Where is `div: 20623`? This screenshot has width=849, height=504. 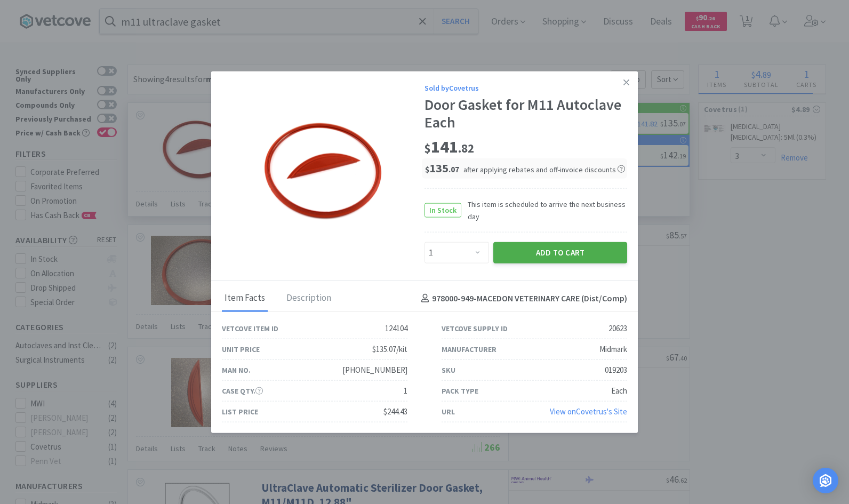
div: 20623 is located at coordinates (618, 329).